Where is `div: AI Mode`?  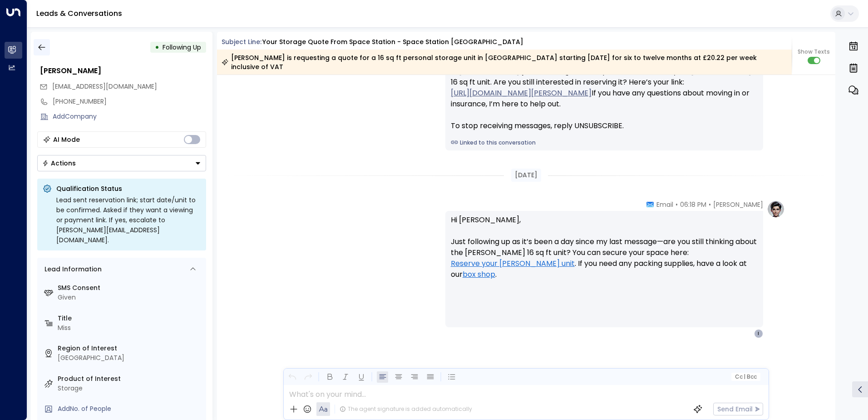
div: AI Mode is located at coordinates (66, 140).